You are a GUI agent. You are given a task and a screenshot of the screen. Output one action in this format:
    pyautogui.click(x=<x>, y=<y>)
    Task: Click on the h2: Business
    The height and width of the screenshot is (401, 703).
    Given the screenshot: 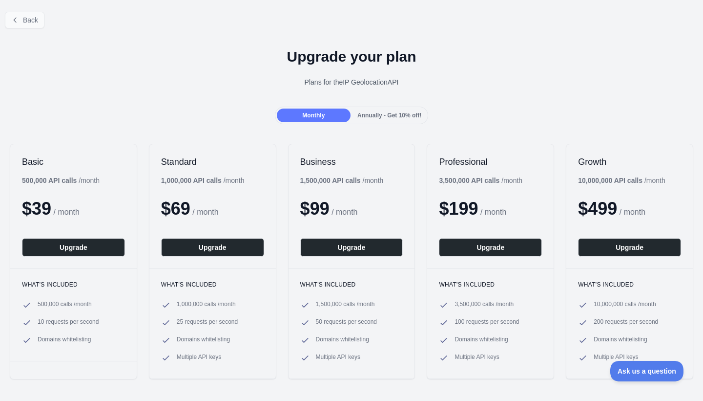 What is the action you would take?
    pyautogui.click(x=352, y=162)
    